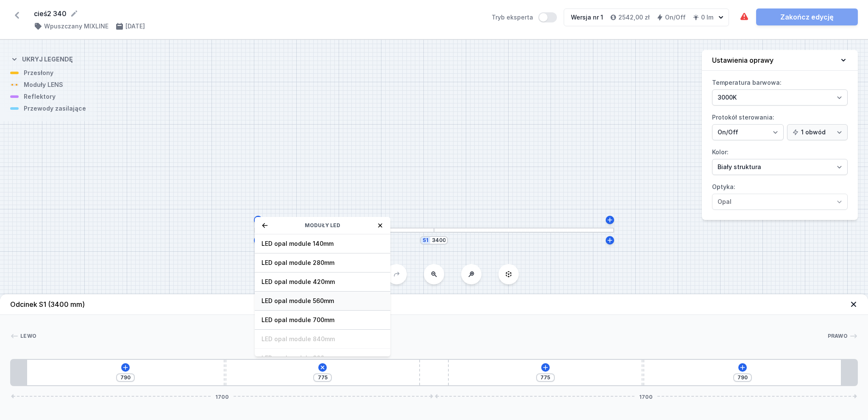  I want to click on button: Ukryj legendę, so click(41, 59).